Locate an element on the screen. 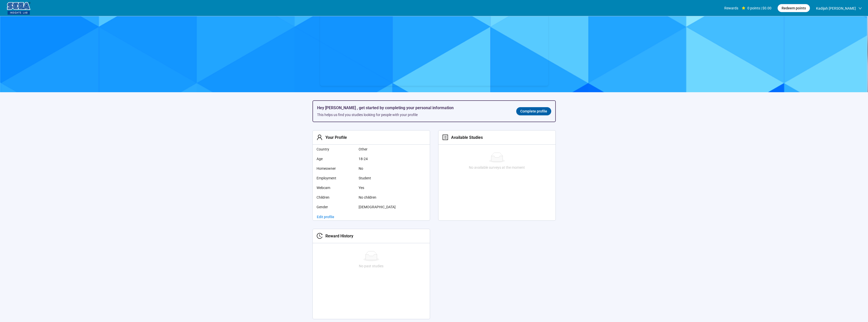 The image size is (868, 322). span: Gender is located at coordinates (335, 207).